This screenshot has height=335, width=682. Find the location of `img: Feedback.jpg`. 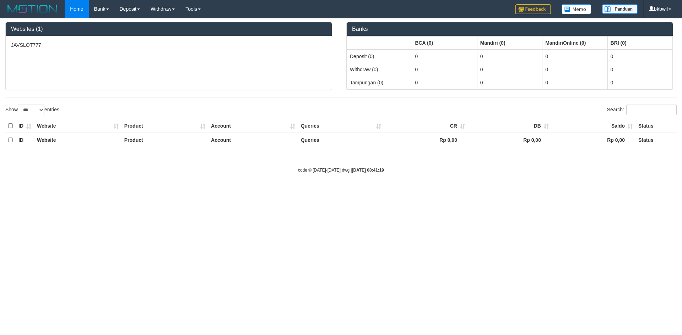

img: Feedback.jpg is located at coordinates (533, 9).